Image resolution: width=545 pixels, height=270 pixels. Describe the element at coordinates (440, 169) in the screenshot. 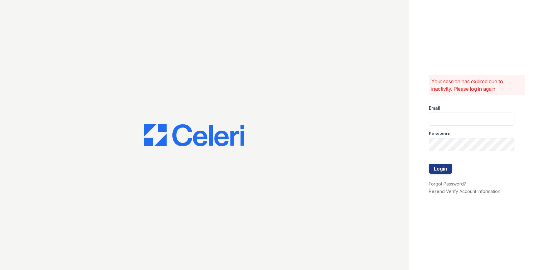

I see `button: Login` at that location.